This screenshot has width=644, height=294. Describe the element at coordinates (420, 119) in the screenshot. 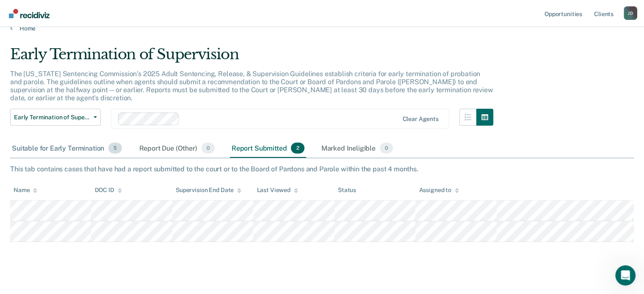

I see `div: Clear agents` at that location.